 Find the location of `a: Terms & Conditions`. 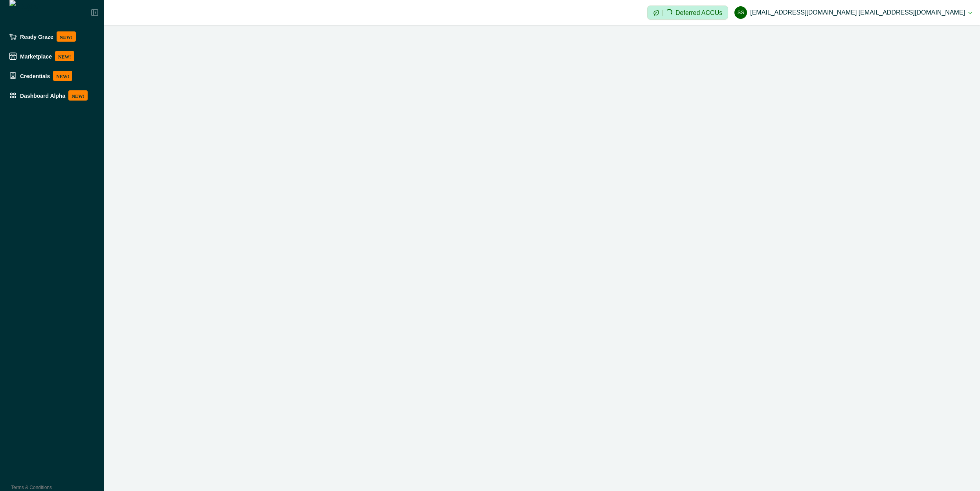

a: Terms & Conditions is located at coordinates (31, 488).